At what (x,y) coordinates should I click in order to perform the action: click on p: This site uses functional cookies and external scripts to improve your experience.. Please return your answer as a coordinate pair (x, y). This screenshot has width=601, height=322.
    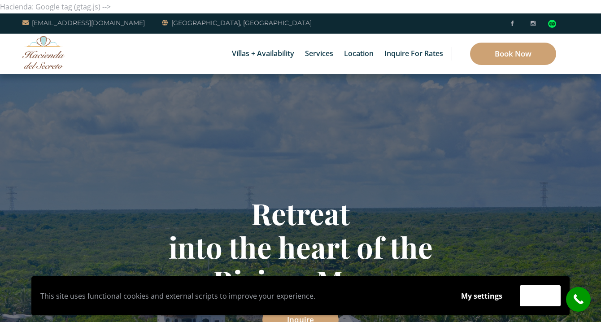
    Looking at the image, I should click on (242, 296).